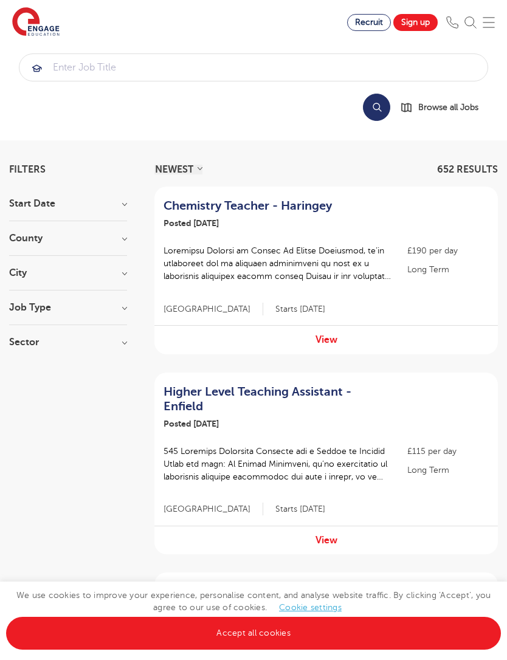  Describe the element at coordinates (470, 22) in the screenshot. I see `img: Search` at that location.